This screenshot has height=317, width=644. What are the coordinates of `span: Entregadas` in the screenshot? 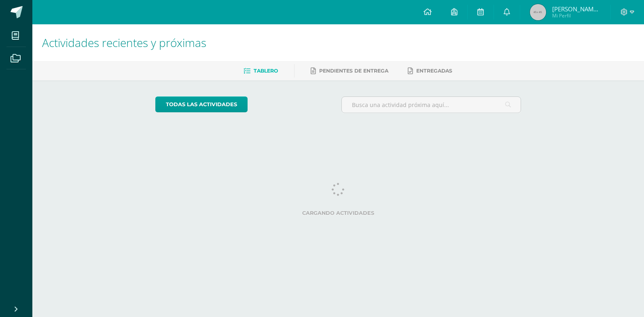 It's located at (434, 70).